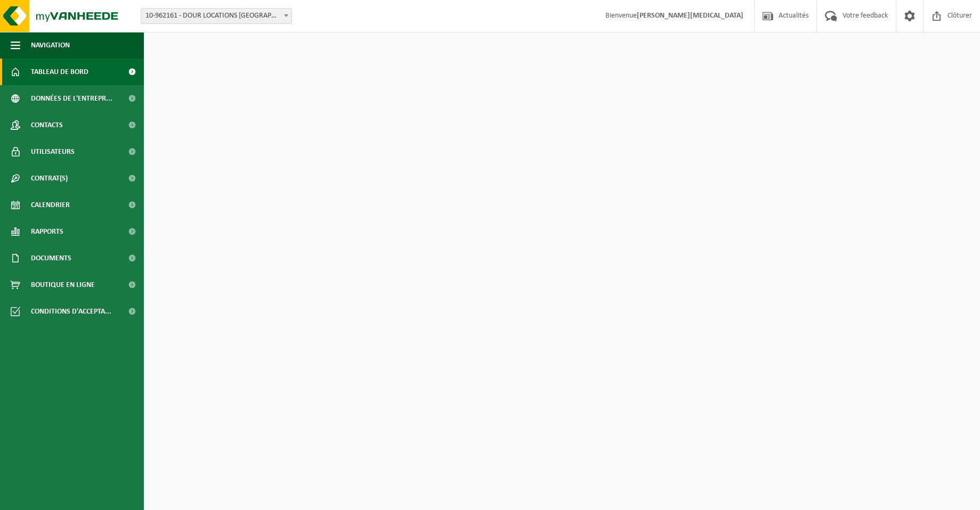 This screenshot has width=980, height=510. Describe the element at coordinates (49, 178) in the screenshot. I see `span: Contrat(s)` at that location.